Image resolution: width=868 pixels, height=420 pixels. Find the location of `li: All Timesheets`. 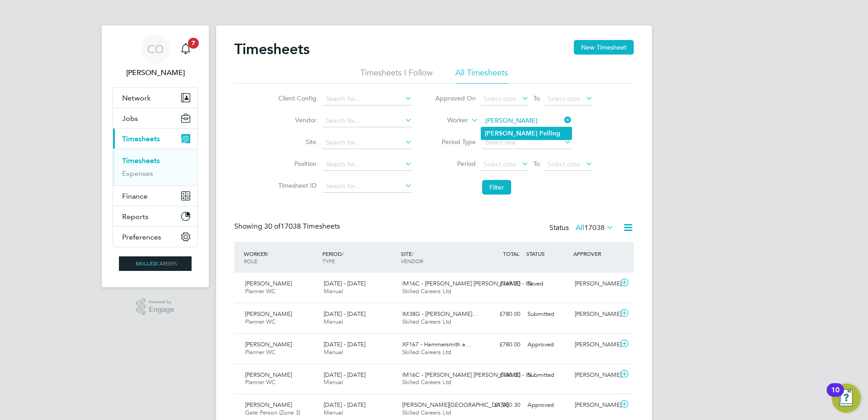

li: All Timesheets is located at coordinates (482, 76).